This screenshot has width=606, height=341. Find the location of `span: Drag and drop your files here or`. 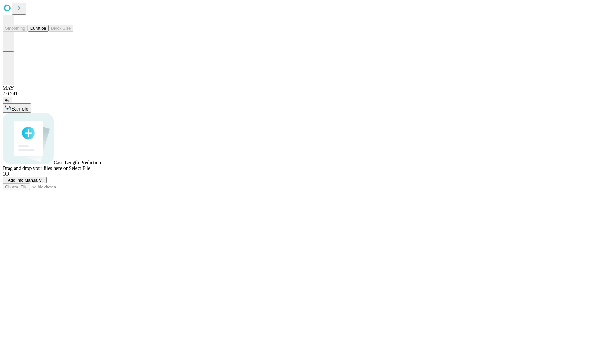

span: Drag and drop your files here or is located at coordinates (35, 168).